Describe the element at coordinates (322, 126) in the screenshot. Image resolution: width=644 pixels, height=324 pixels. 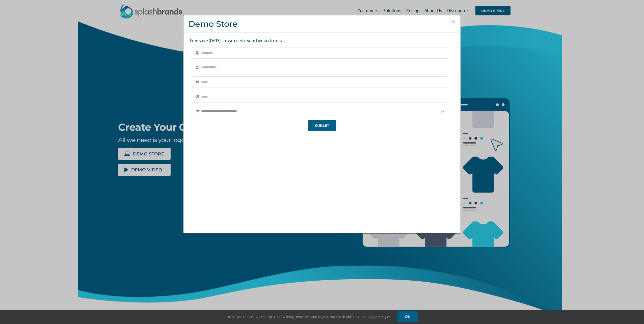
I see `span: SUBMIT` at that location.